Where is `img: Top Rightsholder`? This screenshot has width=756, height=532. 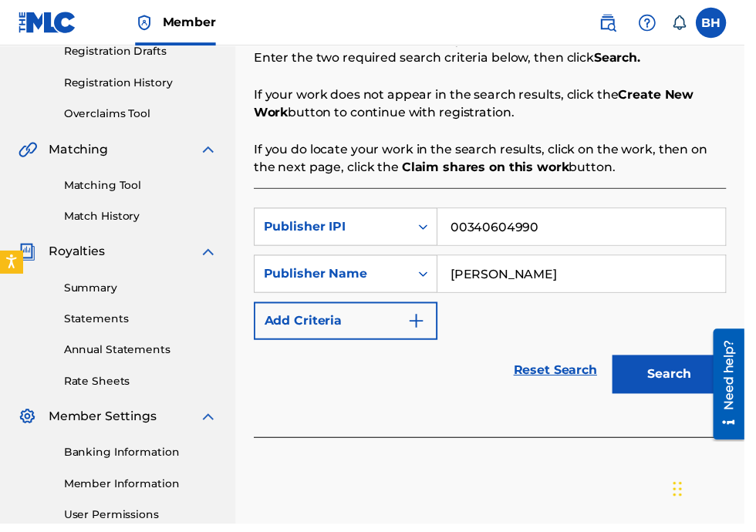 img: Top Rightsholder is located at coordinates (147, 23).